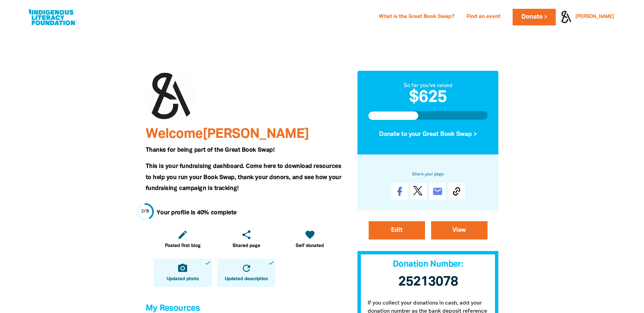 Image resolution: width=644 pixels, height=313 pixels. What do you see at coordinates (428, 282) in the screenshot?
I see `span: 25213078` at bounding box center [428, 282].